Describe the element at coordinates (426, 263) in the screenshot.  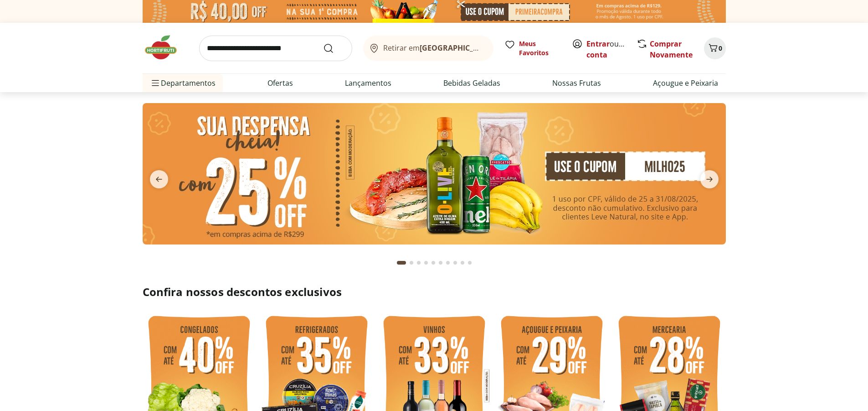
I see `button: Go to page 4 from fs-carousel` at that location.